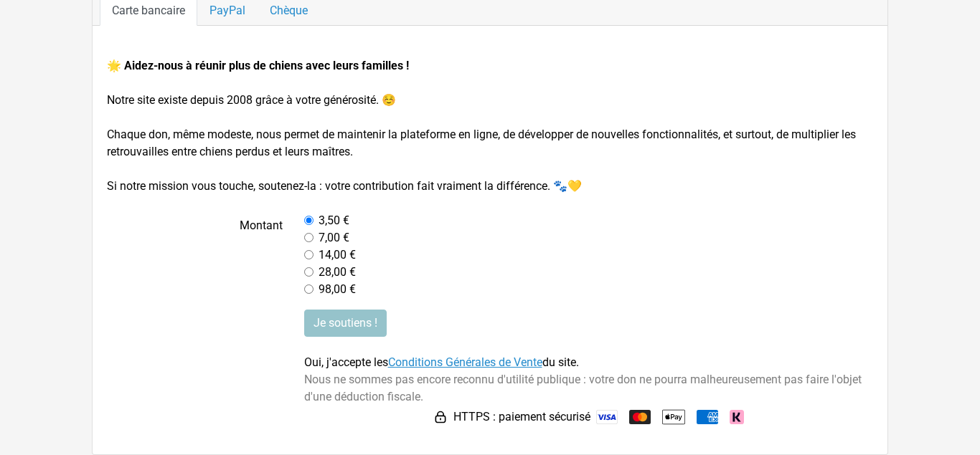  What do you see at coordinates (607, 417) in the screenshot?
I see `img: Visa` at bounding box center [607, 417].